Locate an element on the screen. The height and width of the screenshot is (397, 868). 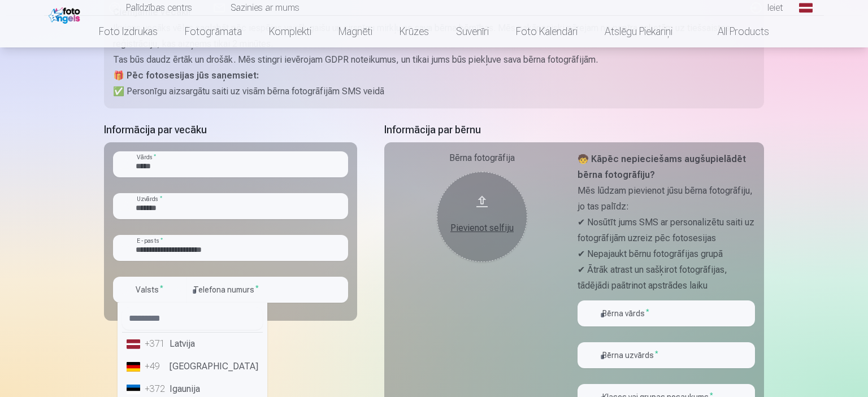
p: ✔ Nepajaukt bērnu fotogrāfijas grupā is located at coordinates (666, 254).